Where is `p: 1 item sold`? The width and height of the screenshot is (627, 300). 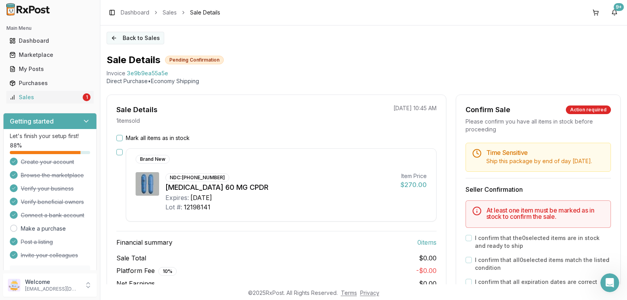
p: 1 item sold is located at coordinates (128, 121).